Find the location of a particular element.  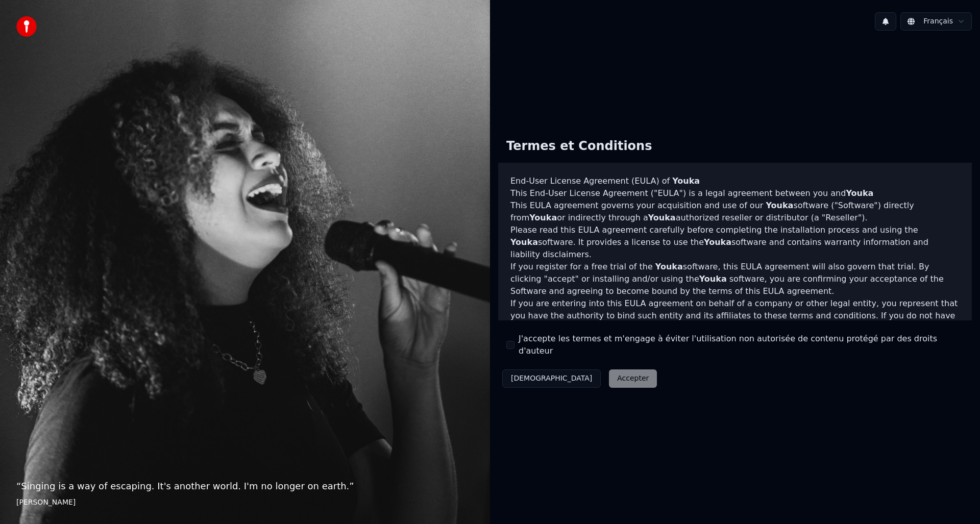

p: If you register for a free trial of the software, this EULA agreement will also govern that trial... is located at coordinates (735, 279).